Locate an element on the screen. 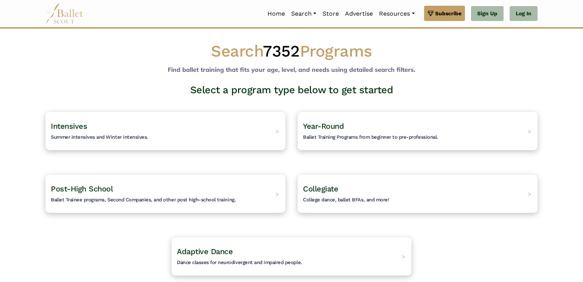  span: College dance, ballet BFAs, and more! is located at coordinates (346, 199).